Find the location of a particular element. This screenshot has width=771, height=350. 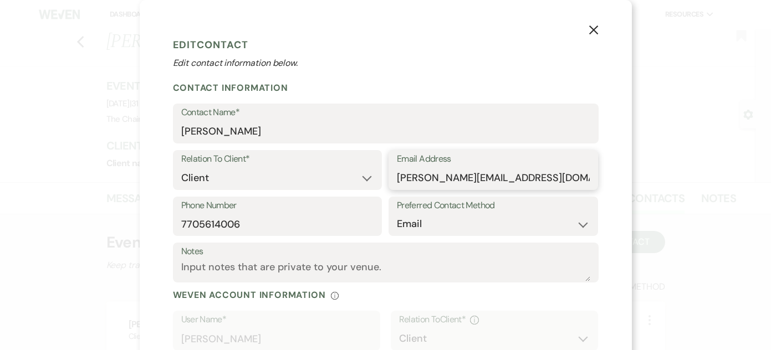

label: Relation To Client* is located at coordinates (278, 159).